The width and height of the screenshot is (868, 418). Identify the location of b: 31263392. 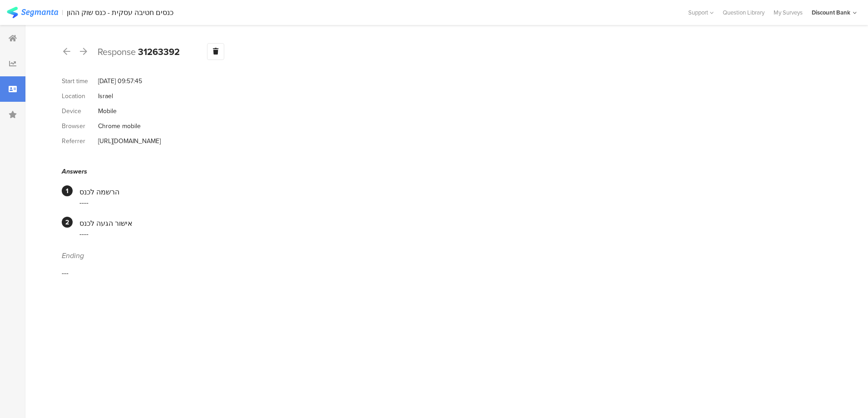
(159, 52).